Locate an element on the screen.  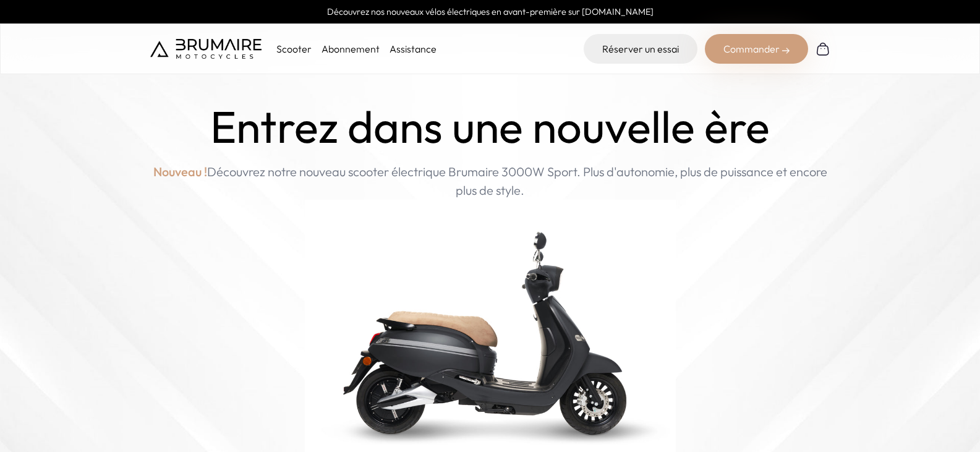
span: Nouveau ! is located at coordinates (180, 172).